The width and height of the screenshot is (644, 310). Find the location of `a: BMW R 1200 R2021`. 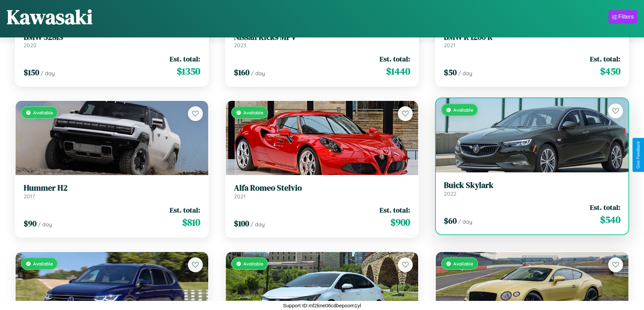

a: BMW R 1200 R2021 is located at coordinates (532, 40).